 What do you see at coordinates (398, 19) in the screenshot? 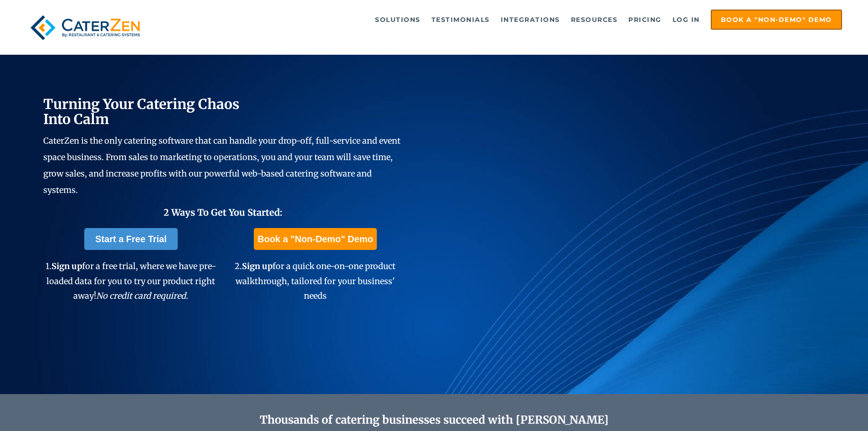
I see `a: Solutions` at bounding box center [398, 19].